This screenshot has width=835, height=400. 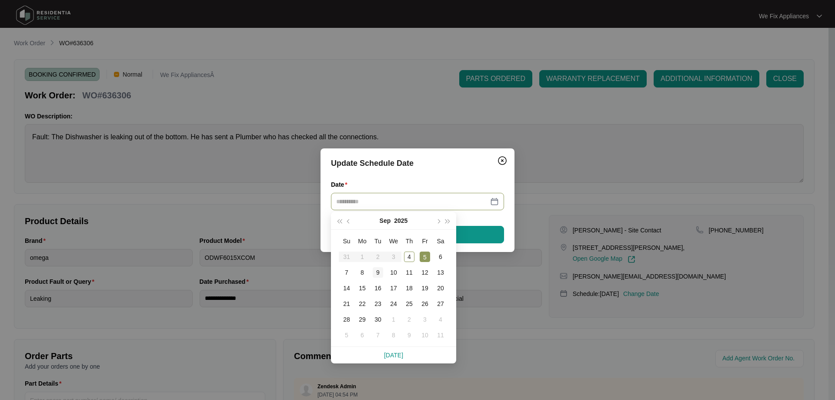 What do you see at coordinates (362, 319) in the screenshot?
I see `td: 2025-09-29` at bounding box center [362, 319].